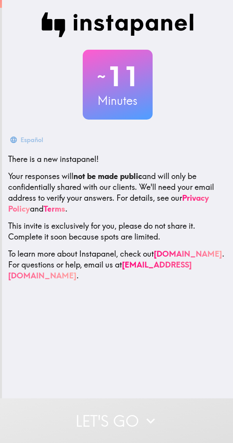 This screenshot has height=443, width=233. I want to click on p: This invite is exclusively for you, please do not share it. Complete it soon because spots are li..., so click(117, 231).